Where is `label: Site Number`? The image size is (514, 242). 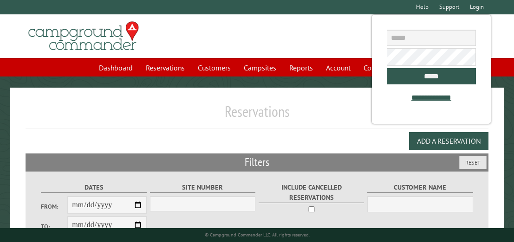 label: Site Number is located at coordinates (203, 188).